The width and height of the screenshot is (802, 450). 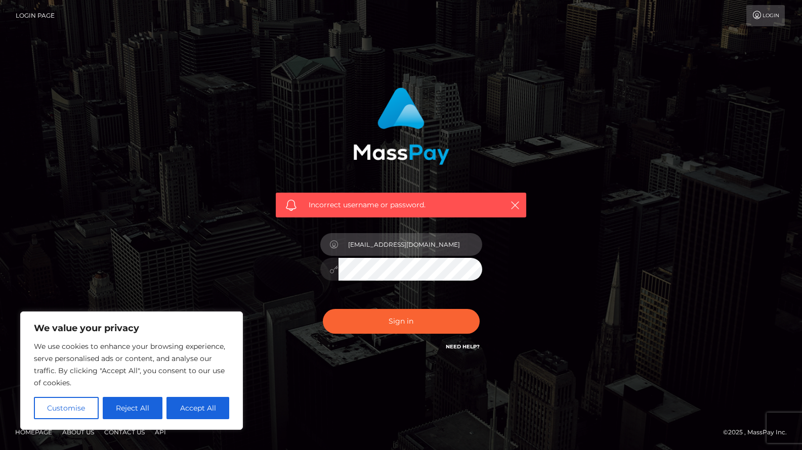 What do you see at coordinates (132, 371) in the screenshot?
I see `div: We value your privacy` at bounding box center [132, 371].